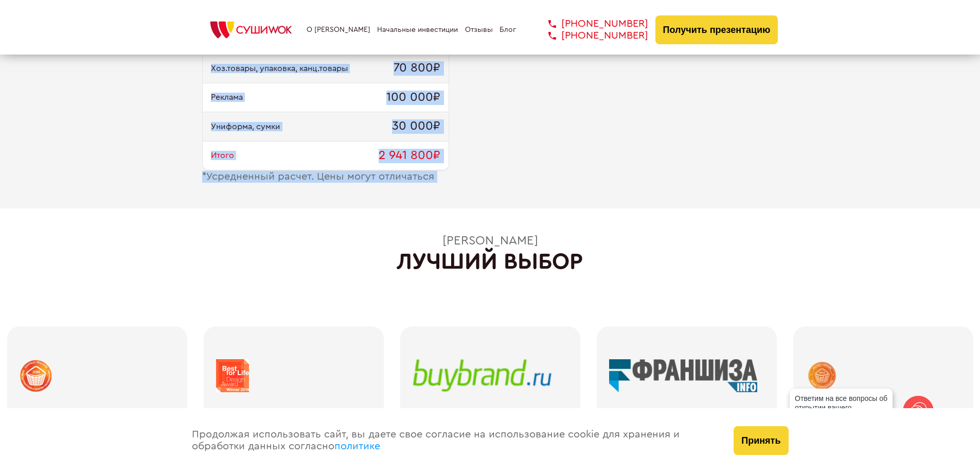 The height and width of the screenshot is (473, 980). Describe the element at coordinates (227, 98) in the screenshot. I see `span: Реклама` at that location.